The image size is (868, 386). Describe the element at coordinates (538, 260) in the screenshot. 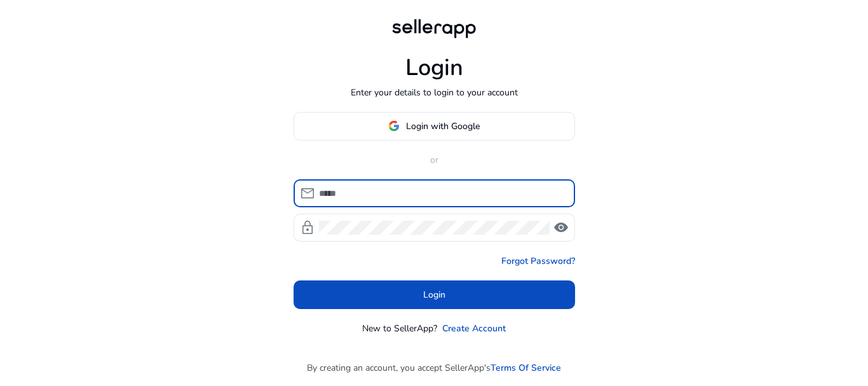

I see `a: Forgot Password?` at that location.